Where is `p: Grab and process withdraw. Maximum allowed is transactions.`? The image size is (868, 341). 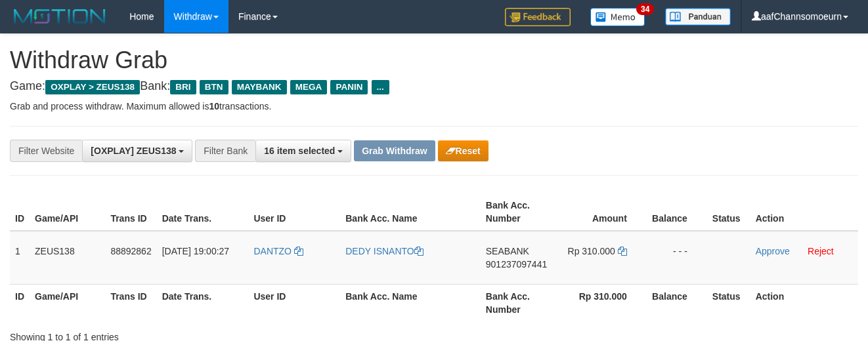
p: Grab and process withdraw. Maximum allowed is transactions. is located at coordinates (434, 107).